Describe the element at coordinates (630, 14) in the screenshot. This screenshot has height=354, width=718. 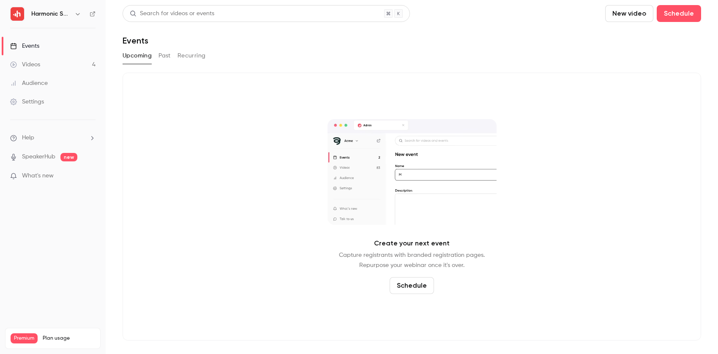
I see `button: New video` at that location.